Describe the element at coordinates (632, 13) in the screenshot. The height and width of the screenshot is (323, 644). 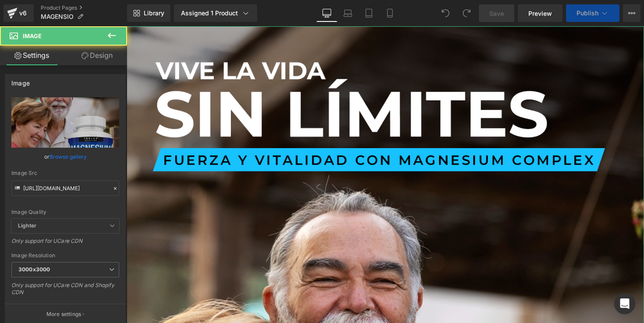
I see `button: More` at that location.